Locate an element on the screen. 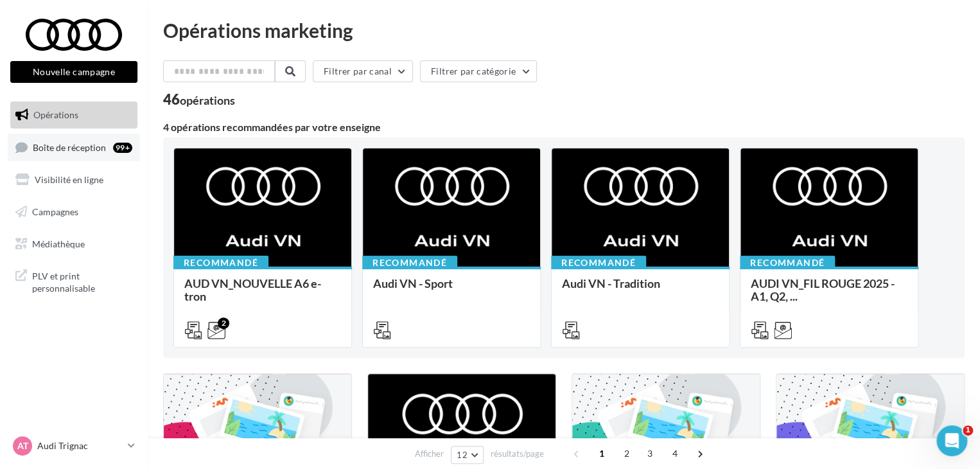  button: Filtrer par canal is located at coordinates (363, 71).